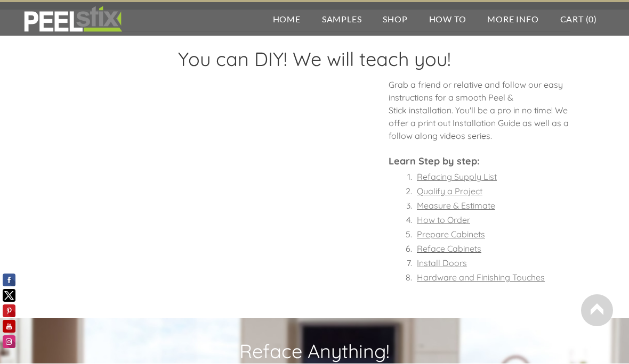 Image resolution: width=629 pixels, height=364 pixels. I want to click on font: Learn Step by step:, so click(434, 161).